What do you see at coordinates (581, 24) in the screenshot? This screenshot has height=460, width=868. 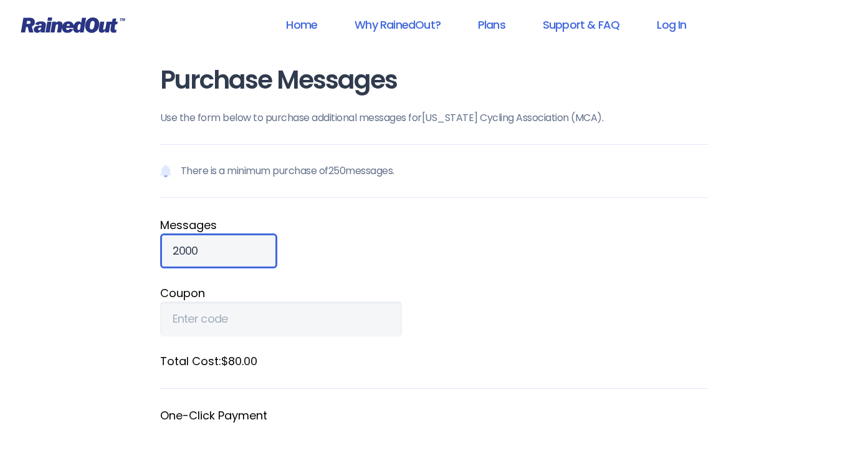 I see `a: Support & FAQ` at bounding box center [581, 24].